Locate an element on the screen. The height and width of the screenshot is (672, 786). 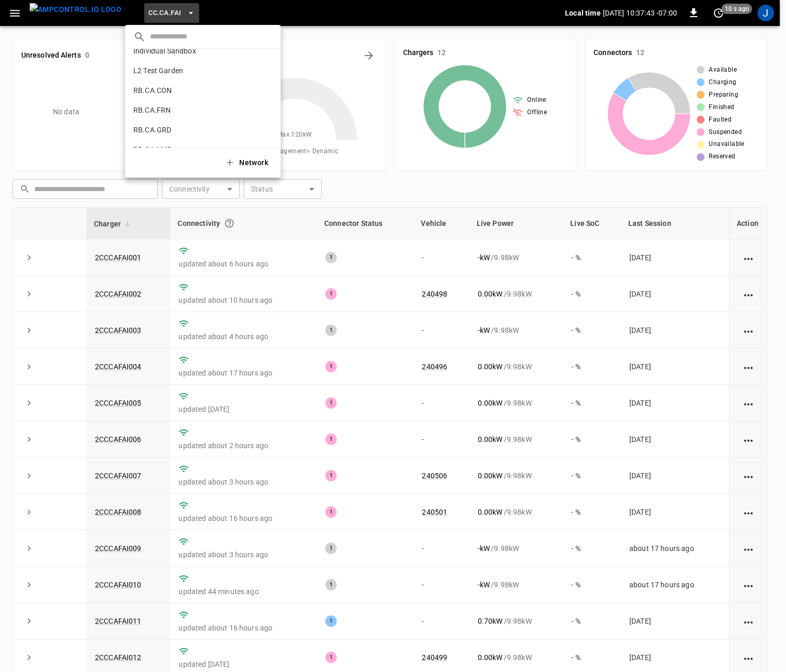
p: RB.CA.CON is located at coordinates (184, 90).